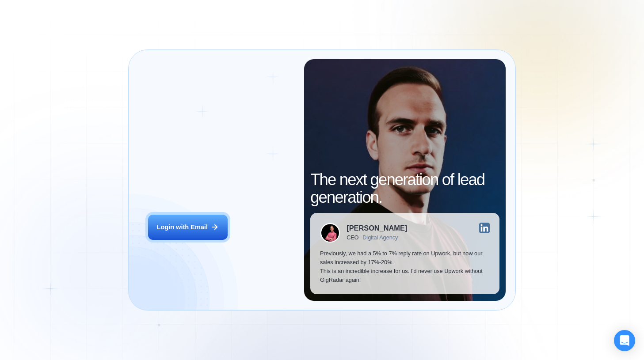 Image resolution: width=644 pixels, height=360 pixels. Describe the element at coordinates (625, 341) in the screenshot. I see `div: Open Intercom Messenger` at that location.